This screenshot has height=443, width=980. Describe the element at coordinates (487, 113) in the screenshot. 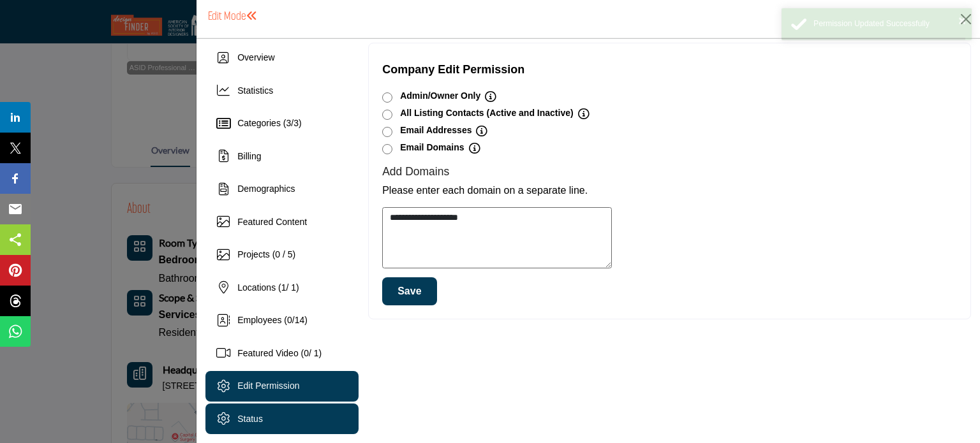

I see `div: All Listing Contacts (Active and Inactive)` at that location.